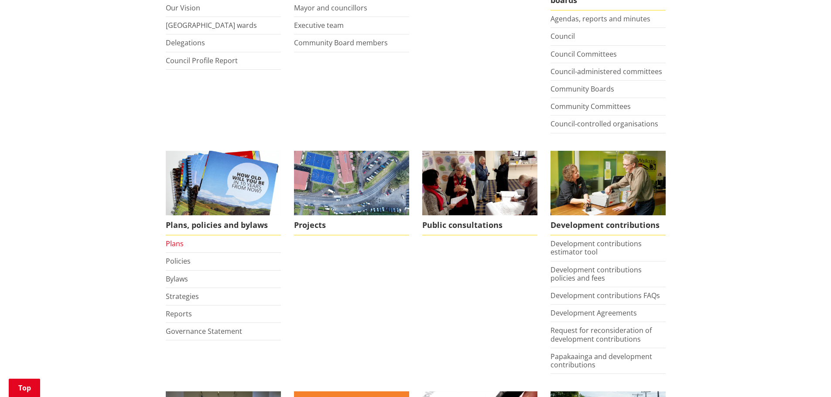 This screenshot has height=397, width=831. I want to click on a: Our Vision, so click(183, 8).